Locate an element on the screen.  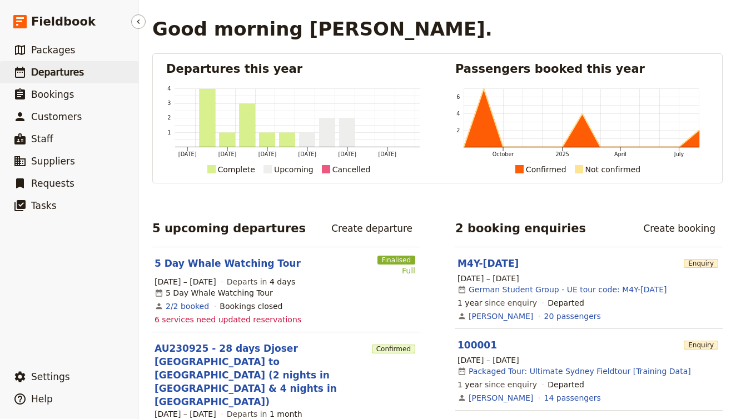
h2: 2 booking enquiries is located at coordinates (520, 228).